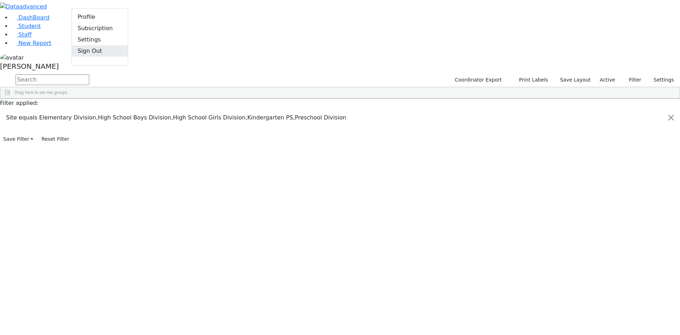  I want to click on button: Close, so click(671, 118).